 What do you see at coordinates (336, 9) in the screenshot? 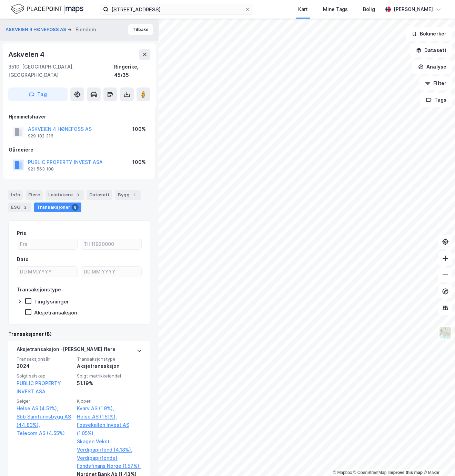
I see `div: Mine Tags` at bounding box center [336, 9].